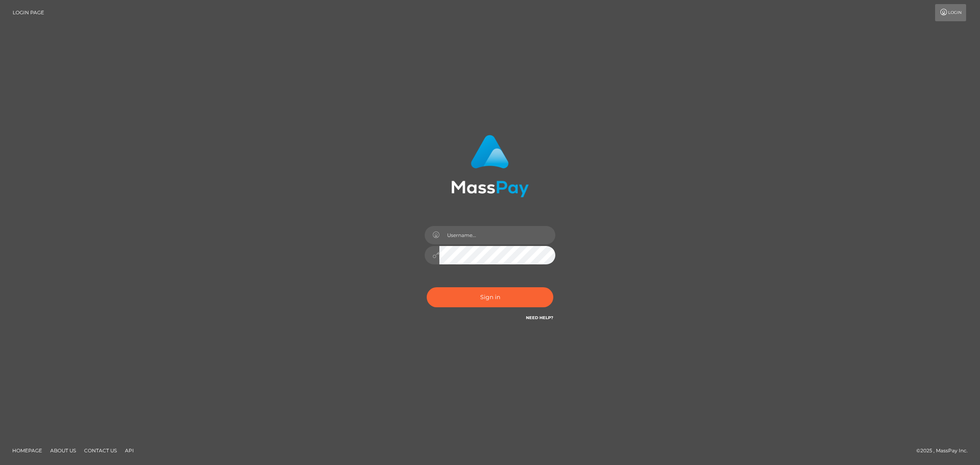 This screenshot has width=980, height=465. I want to click on button: Sign in, so click(490, 297).